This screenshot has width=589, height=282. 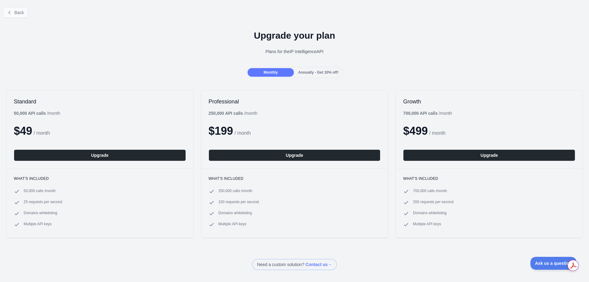 What do you see at coordinates (415, 131) in the screenshot?
I see `span: $ 499` at bounding box center [415, 131].